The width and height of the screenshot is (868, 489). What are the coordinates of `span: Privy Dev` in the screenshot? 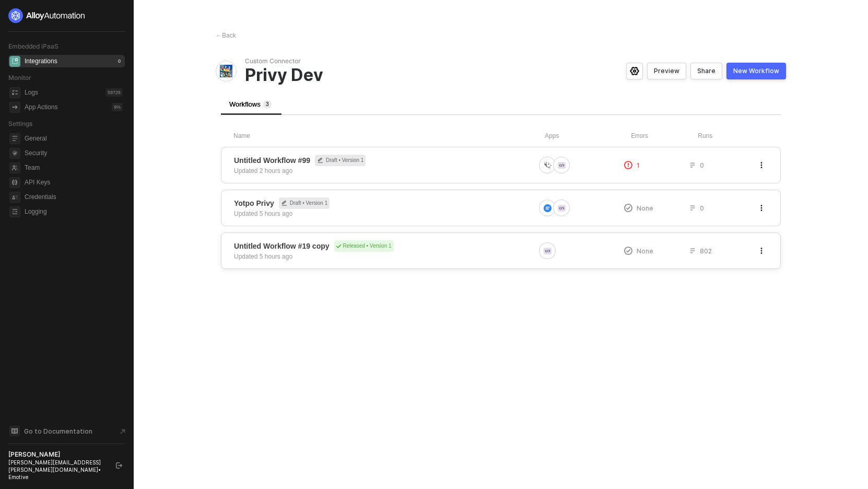 It's located at (394, 75).